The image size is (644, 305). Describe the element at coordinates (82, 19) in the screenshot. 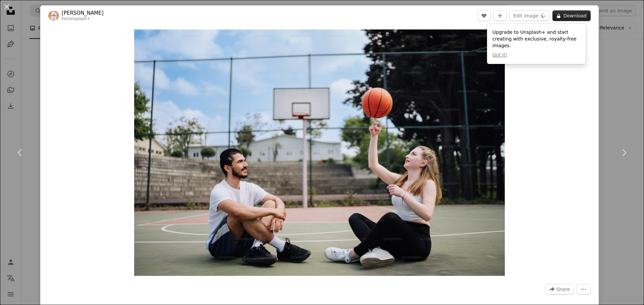

I see `div: For` at that location.